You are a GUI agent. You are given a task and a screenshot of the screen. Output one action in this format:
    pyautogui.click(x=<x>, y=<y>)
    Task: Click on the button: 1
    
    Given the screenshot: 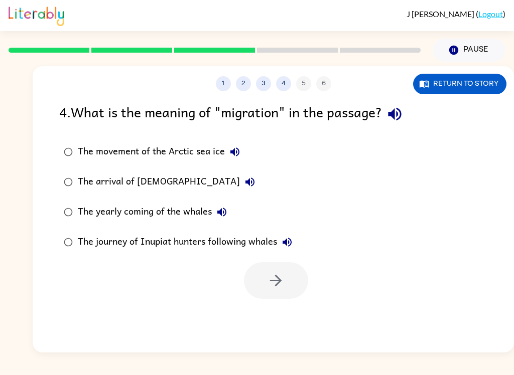 What is the action you would take?
    pyautogui.click(x=223, y=84)
    